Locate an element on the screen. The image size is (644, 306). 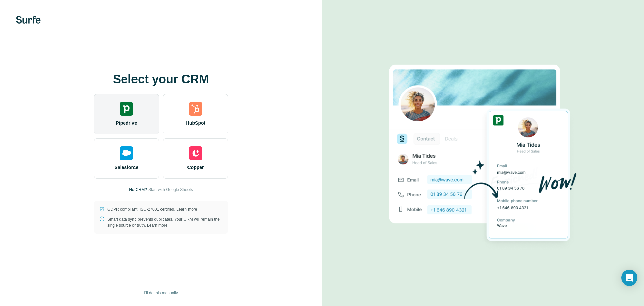
p: Smart data sync prevents duplicates. Your CRM will remain the single source of truth. is located at coordinates (165, 222).